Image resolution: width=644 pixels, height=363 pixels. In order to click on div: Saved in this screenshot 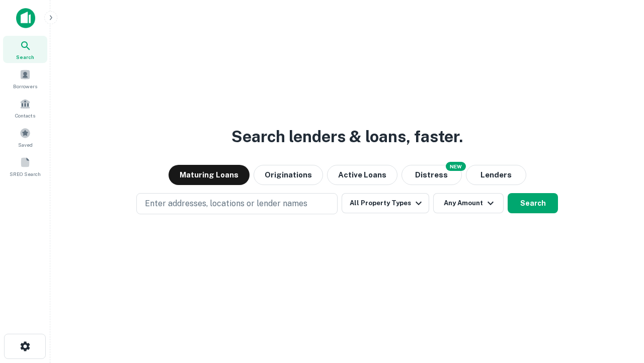, I will do `click(25, 137)`.